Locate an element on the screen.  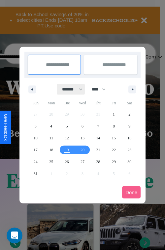
button: 21 is located at coordinates (98, 150).